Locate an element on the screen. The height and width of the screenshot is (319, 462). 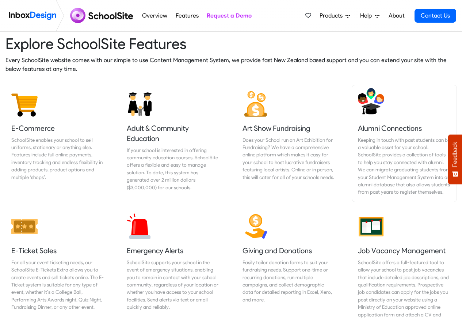
a: E-Commerce SchoolSite enables your school to sell uniforms, stationary or anything else. Features... is located at coordinates (58, 143).